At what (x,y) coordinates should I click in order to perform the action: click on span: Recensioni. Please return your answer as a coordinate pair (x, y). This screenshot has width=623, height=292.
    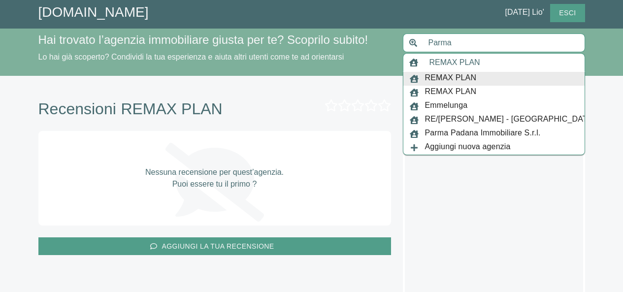
    Looking at the image, I should click on (80, 109).